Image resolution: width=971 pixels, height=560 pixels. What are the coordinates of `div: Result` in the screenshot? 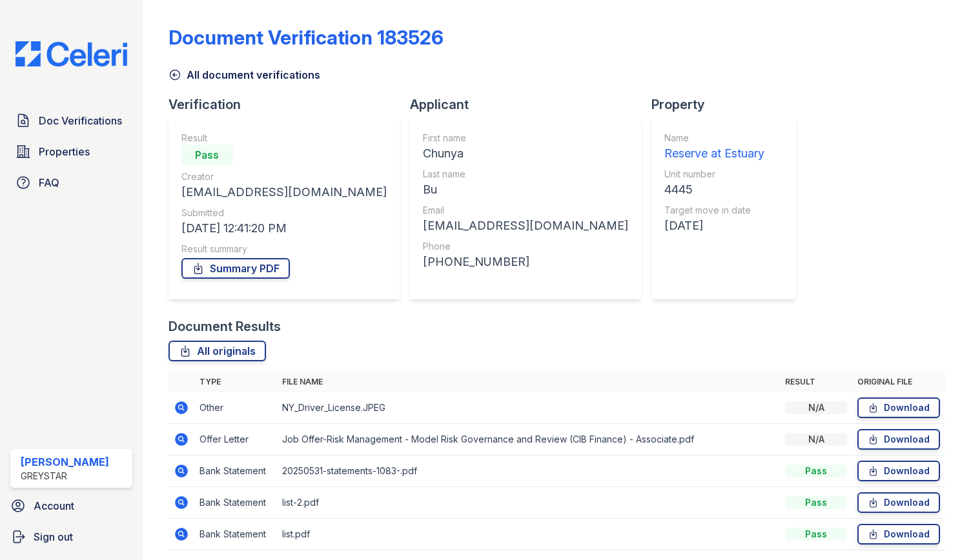 It's located at (284, 138).